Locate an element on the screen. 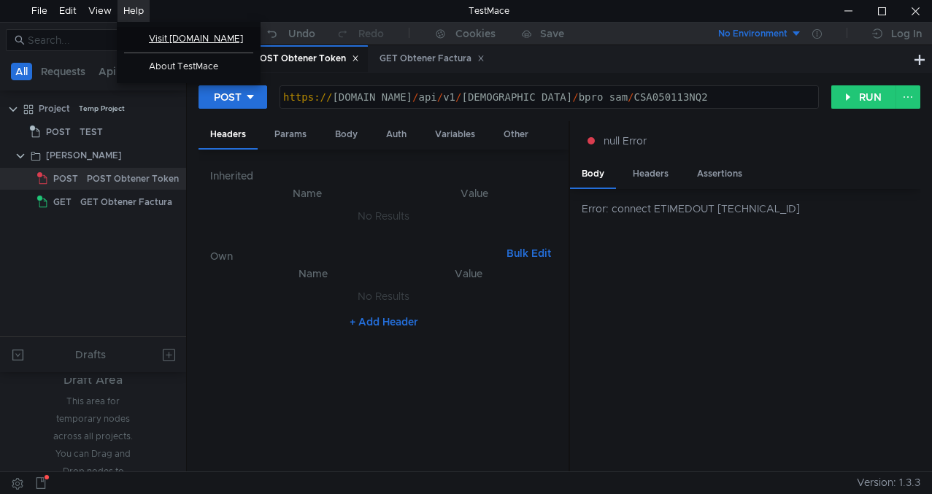 The image size is (932, 494). div: Save is located at coordinates (552, 34).